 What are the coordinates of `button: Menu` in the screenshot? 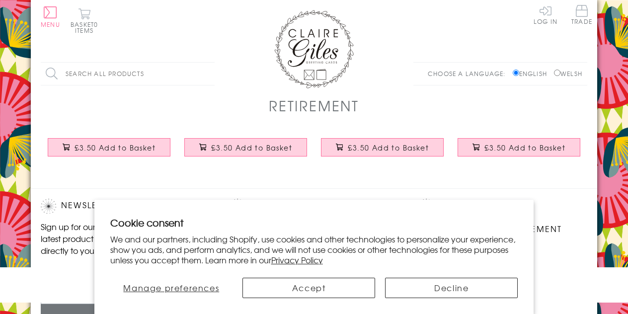 It's located at (50, 17).